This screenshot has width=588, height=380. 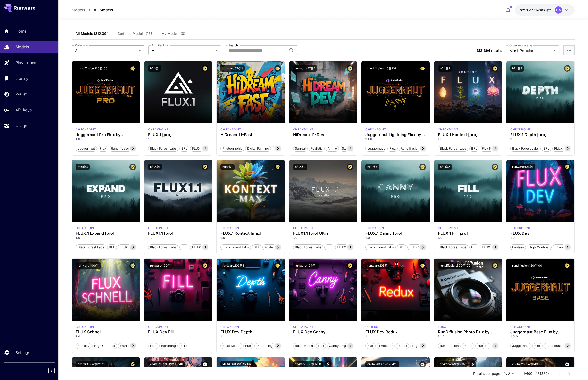 What do you see at coordinates (231, 129) in the screenshot?
I see `div: HiDream Fast` at bounding box center [231, 129].